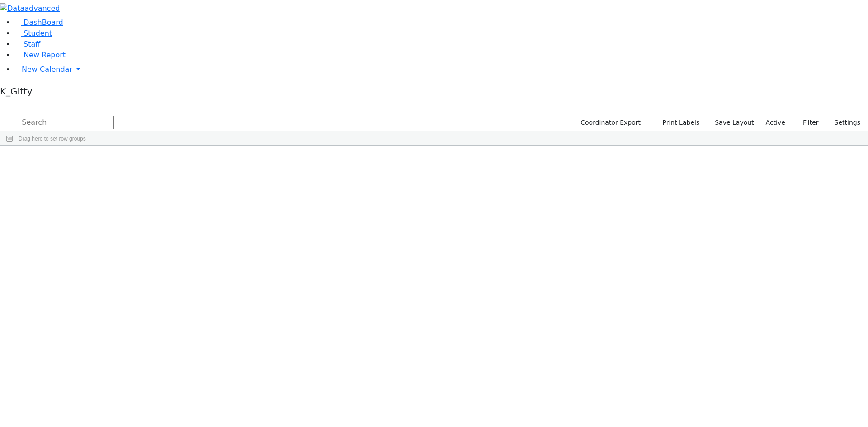  Describe the element at coordinates (67, 122) in the screenshot. I see `input: Search` at that location.